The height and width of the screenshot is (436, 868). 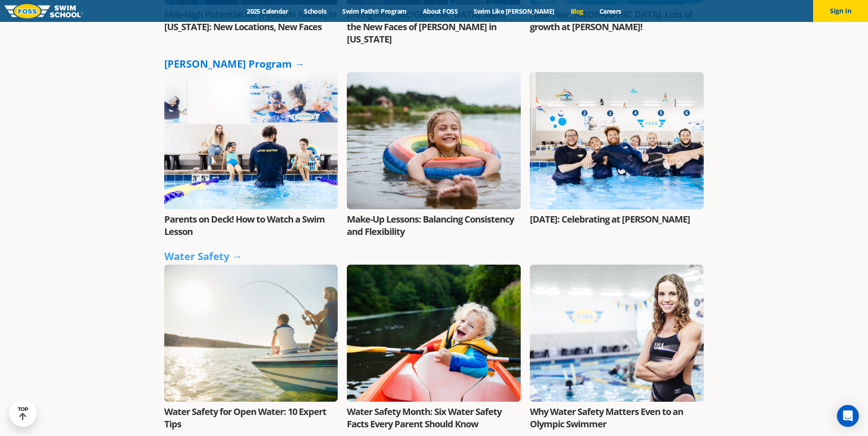 What do you see at coordinates (203, 256) in the screenshot?
I see `a: Water Safety →` at bounding box center [203, 256].